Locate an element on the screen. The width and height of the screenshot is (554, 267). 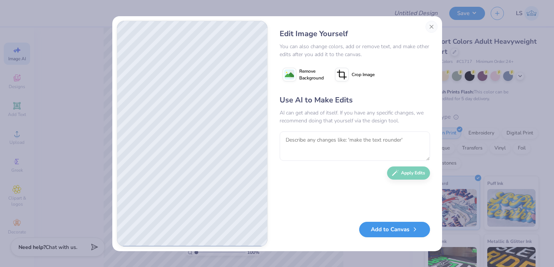
button: Close is located at coordinates (431, 27).